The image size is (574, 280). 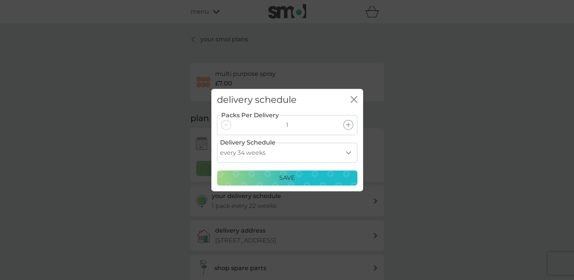 I want to click on button: Save, so click(x=287, y=178).